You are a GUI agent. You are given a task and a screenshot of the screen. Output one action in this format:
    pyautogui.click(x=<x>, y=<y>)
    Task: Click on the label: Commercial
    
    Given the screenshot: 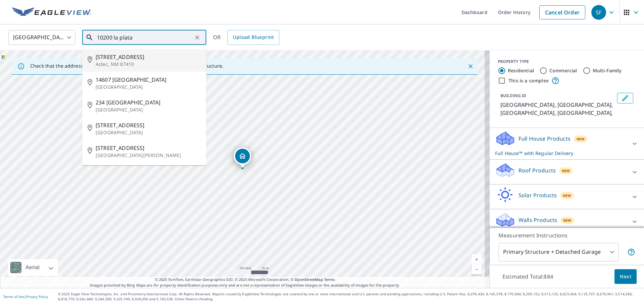 What is the action you would take?
    pyautogui.click(x=563, y=71)
    